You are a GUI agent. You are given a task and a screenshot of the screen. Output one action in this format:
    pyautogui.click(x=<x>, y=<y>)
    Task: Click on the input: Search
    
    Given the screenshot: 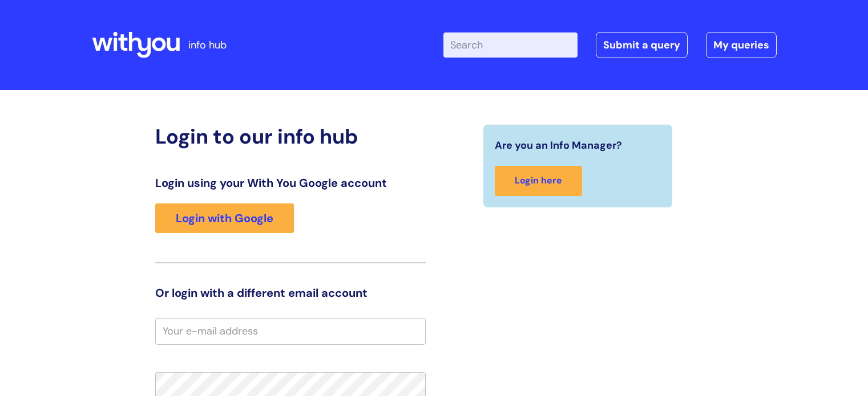 What is the action you would take?
    pyautogui.click(x=510, y=45)
    